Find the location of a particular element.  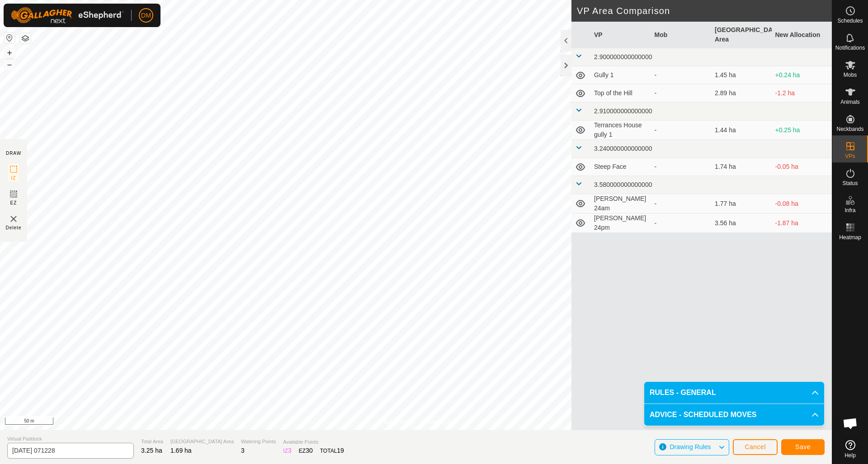

div: TOTAL is located at coordinates (332, 451).